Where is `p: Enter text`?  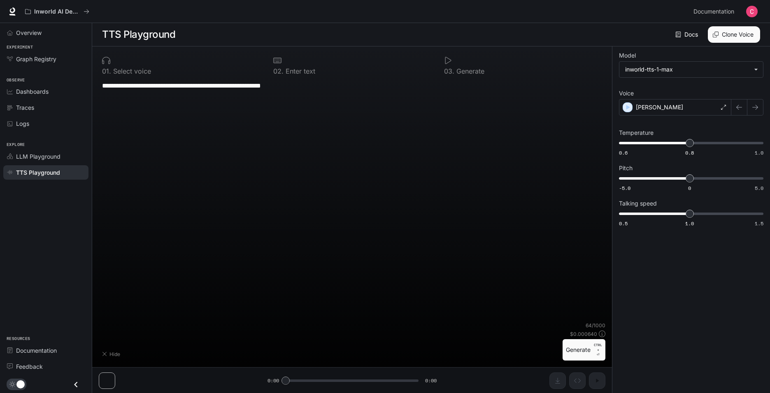 p: Enter text is located at coordinates (299, 71).